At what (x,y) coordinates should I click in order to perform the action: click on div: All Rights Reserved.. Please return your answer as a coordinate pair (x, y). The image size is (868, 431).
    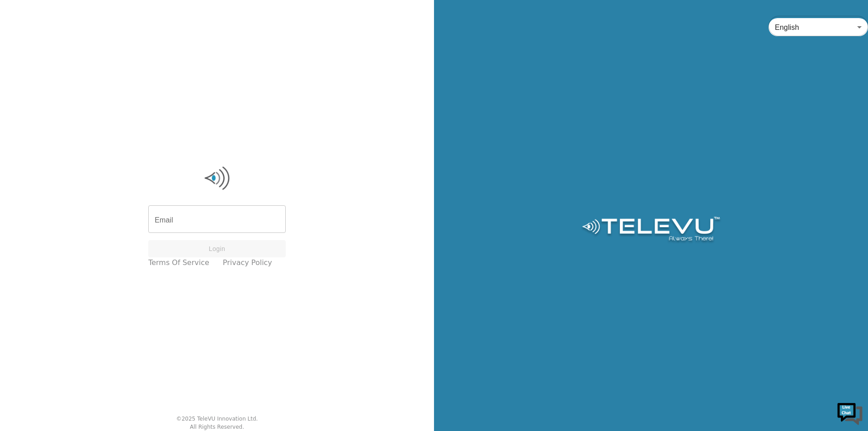
    Looking at the image, I should click on (217, 426).